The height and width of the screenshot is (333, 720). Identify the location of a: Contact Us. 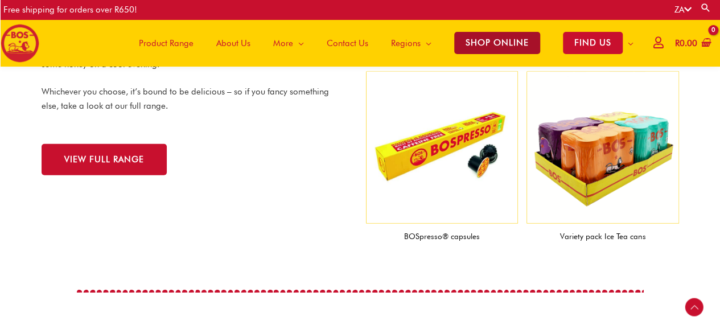
(347, 43).